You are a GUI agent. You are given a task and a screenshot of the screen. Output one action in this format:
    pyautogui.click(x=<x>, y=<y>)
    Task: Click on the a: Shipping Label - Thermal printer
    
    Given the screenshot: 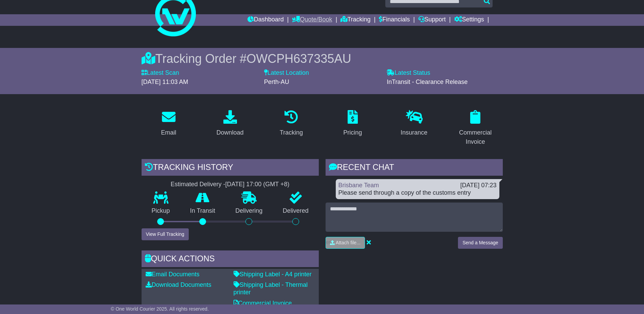 What is the action you would take?
    pyautogui.click(x=271, y=288)
    